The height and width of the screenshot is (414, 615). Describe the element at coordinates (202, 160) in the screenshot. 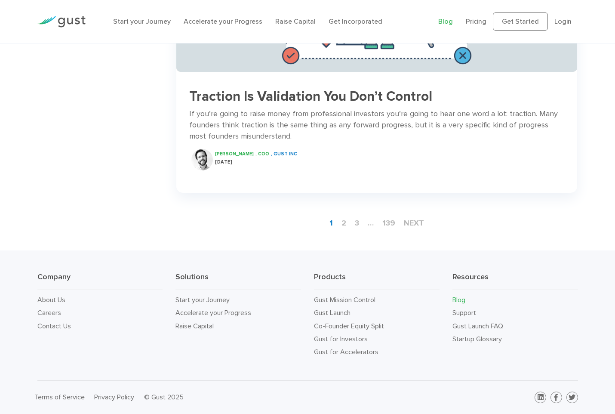

I see `img: Ryan Nash` at that location.